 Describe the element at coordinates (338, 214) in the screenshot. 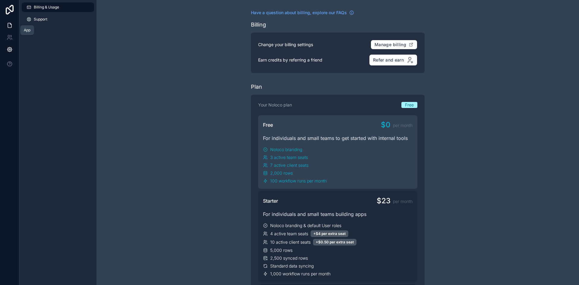

I see `div: For individuals and small teams building apps` at that location.